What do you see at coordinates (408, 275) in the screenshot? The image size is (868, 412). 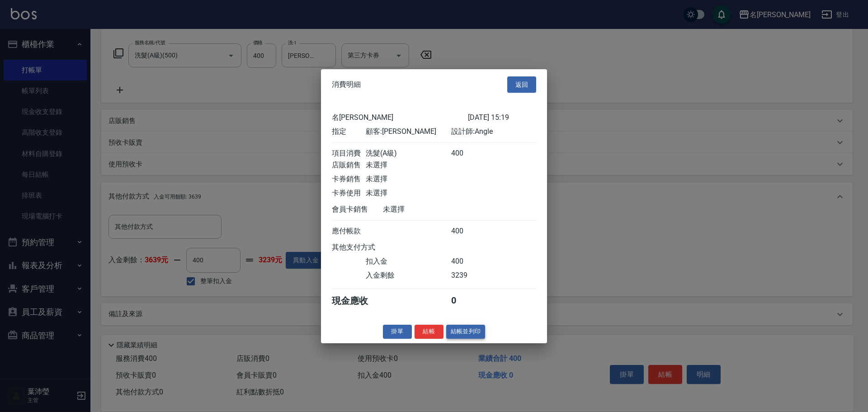 I see `div: 入金剩餘` at bounding box center [408, 275].